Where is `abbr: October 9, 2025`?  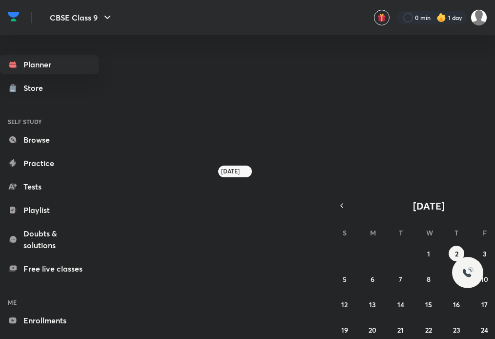 abbr: October 9, 2025 is located at coordinates (456, 279).